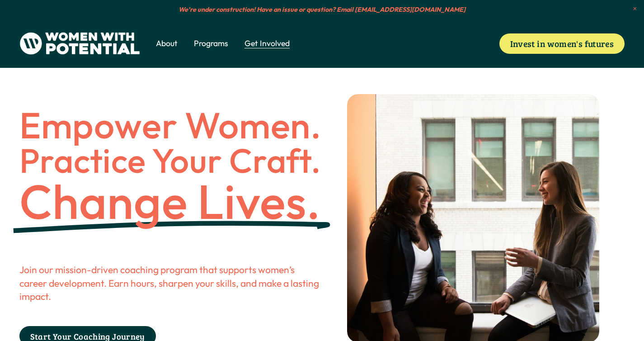 The height and width of the screenshot is (341, 644). I want to click on a: Invest in women's futures, so click(562, 44).